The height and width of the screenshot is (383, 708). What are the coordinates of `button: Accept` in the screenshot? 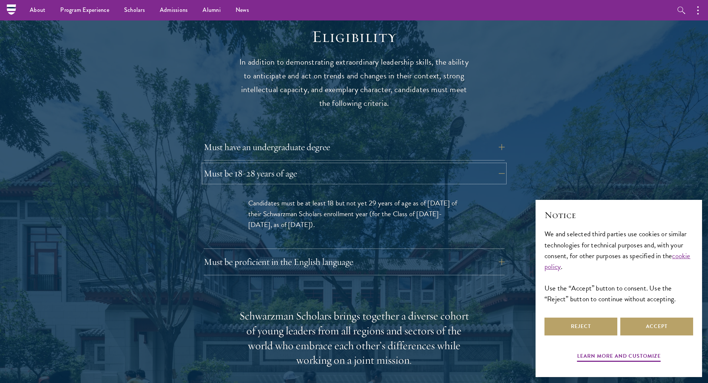 It's located at (657, 327).